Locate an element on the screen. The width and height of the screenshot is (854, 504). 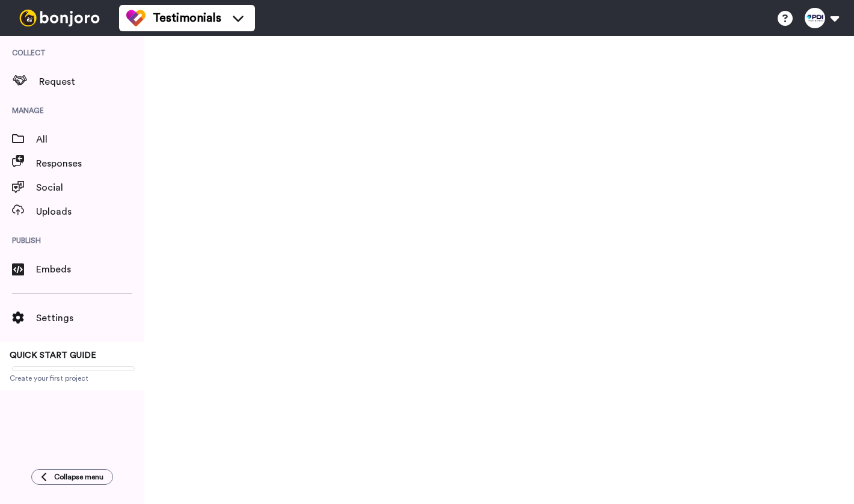
span: All is located at coordinates (90, 139).